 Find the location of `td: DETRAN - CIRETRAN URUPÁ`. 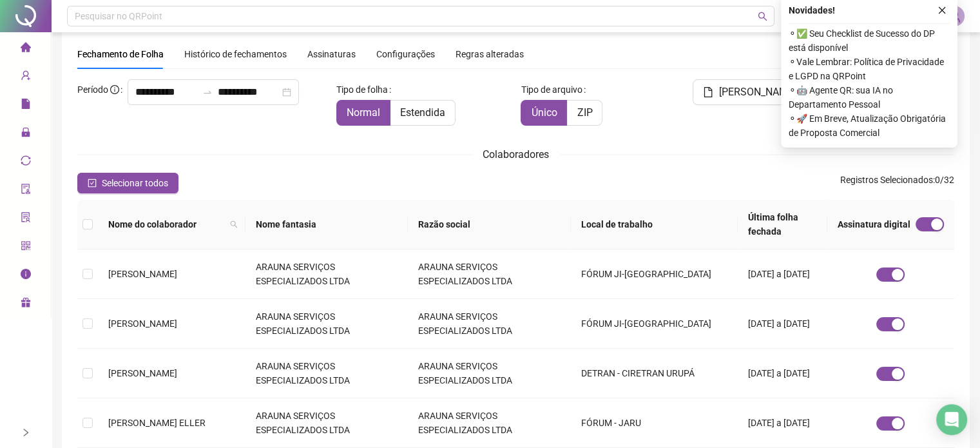

td: DETRAN - CIRETRAN URUPÁ is located at coordinates (654, 374).